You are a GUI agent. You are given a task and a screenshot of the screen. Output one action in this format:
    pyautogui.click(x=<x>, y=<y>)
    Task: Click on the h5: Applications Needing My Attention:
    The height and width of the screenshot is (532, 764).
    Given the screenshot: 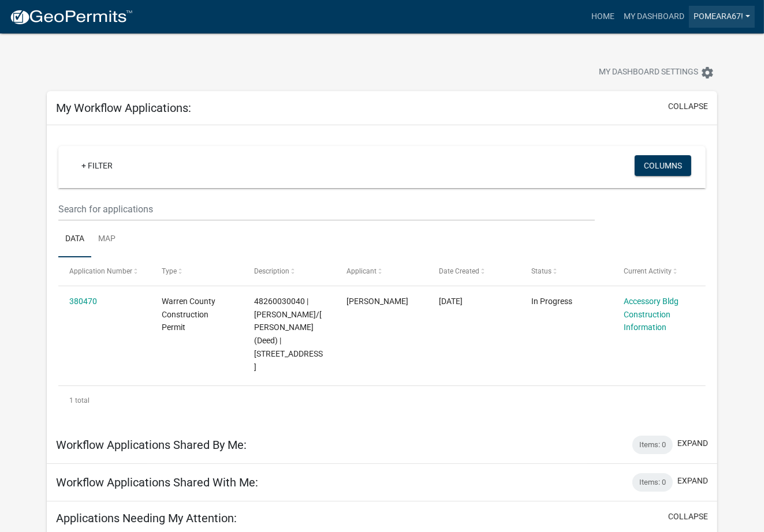 What is the action you would take?
    pyautogui.click(x=146, y=519)
    